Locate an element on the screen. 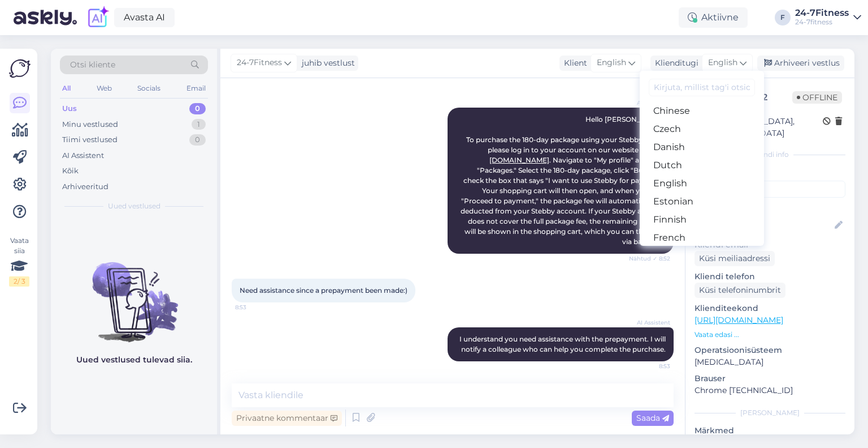 The image size is (868, 448). p: Märkmed is located at coordinates (770, 430).